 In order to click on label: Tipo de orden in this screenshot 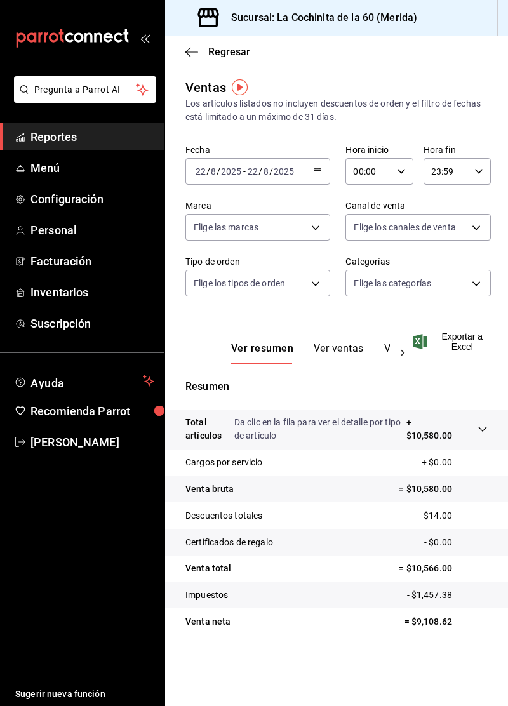, I will do `click(258, 261)`.